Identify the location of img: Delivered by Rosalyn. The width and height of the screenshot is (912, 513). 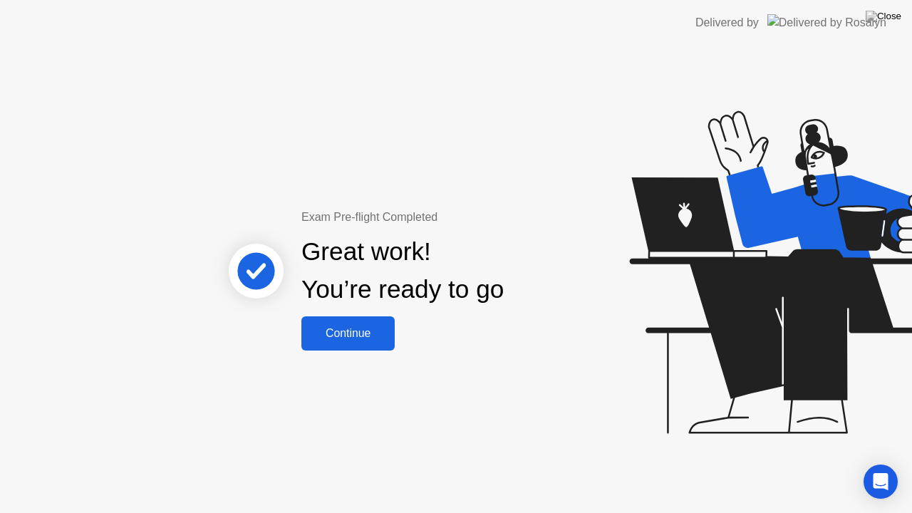
(827, 22).